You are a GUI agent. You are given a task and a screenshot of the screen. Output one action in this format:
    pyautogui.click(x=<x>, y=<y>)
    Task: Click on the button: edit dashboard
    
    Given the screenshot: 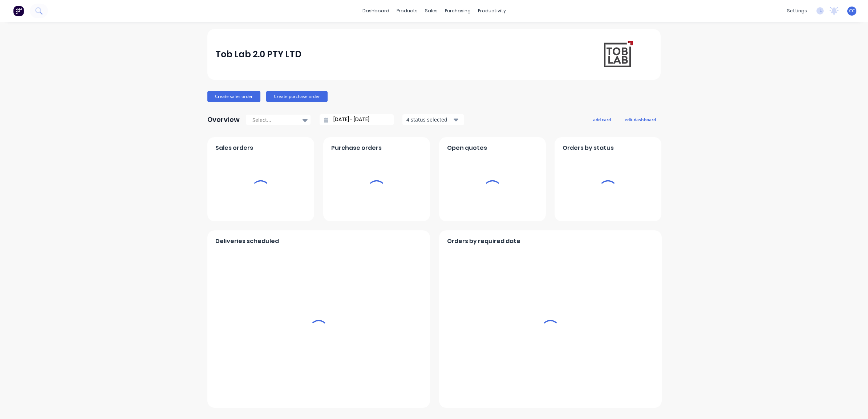 What is the action you would take?
    pyautogui.click(x=640, y=120)
    